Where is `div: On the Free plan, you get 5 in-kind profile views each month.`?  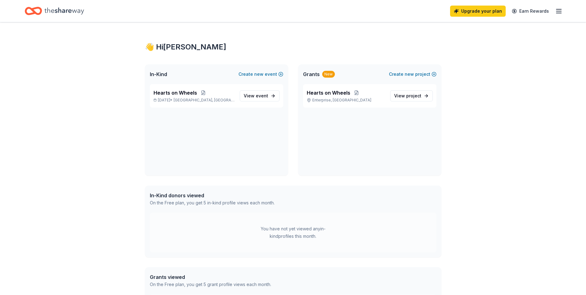
div: On the Free plan, you get 5 in-kind profile views each month. is located at coordinates (212, 203).